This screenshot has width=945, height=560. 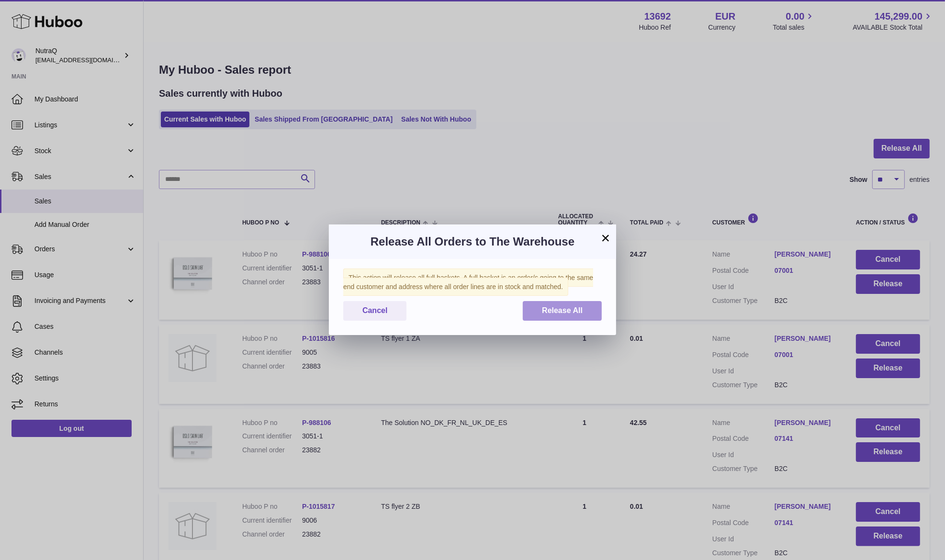 What do you see at coordinates (562, 310) in the screenshot?
I see `button: Release All` at bounding box center [562, 310].